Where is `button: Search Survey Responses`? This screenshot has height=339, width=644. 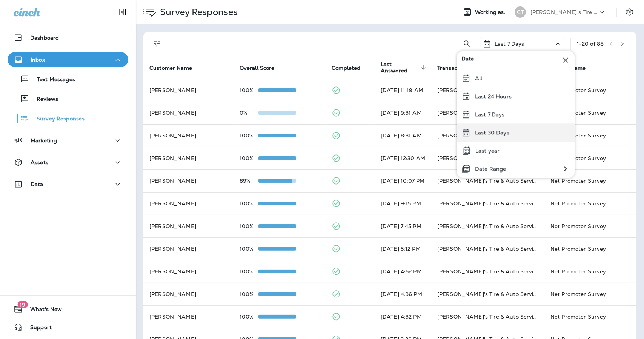
button: Search Survey Responses is located at coordinates (467, 44).